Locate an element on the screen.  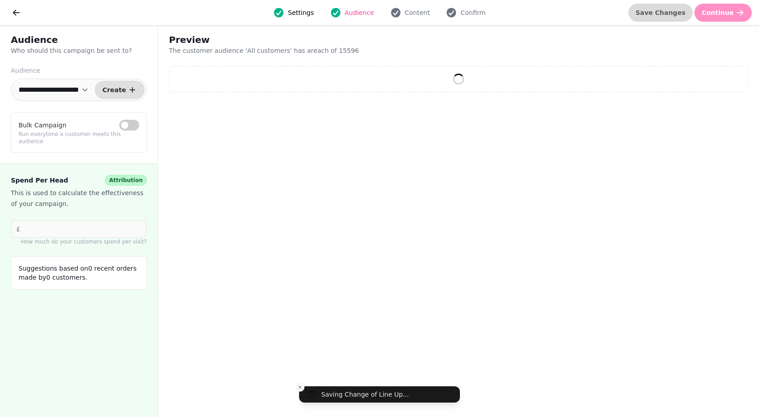
button: Close toast is located at coordinates (300, 387).